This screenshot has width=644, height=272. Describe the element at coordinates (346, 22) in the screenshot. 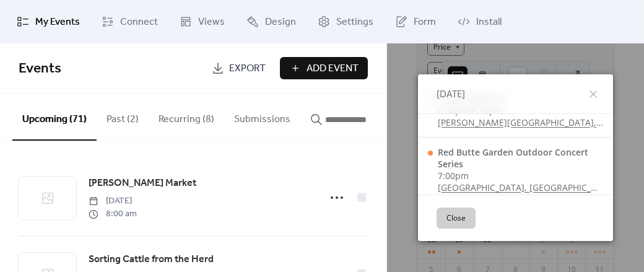

I see `a: Settings` at that location.